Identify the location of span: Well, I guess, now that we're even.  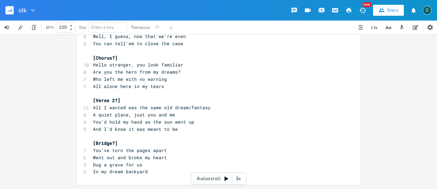
(140, 36).